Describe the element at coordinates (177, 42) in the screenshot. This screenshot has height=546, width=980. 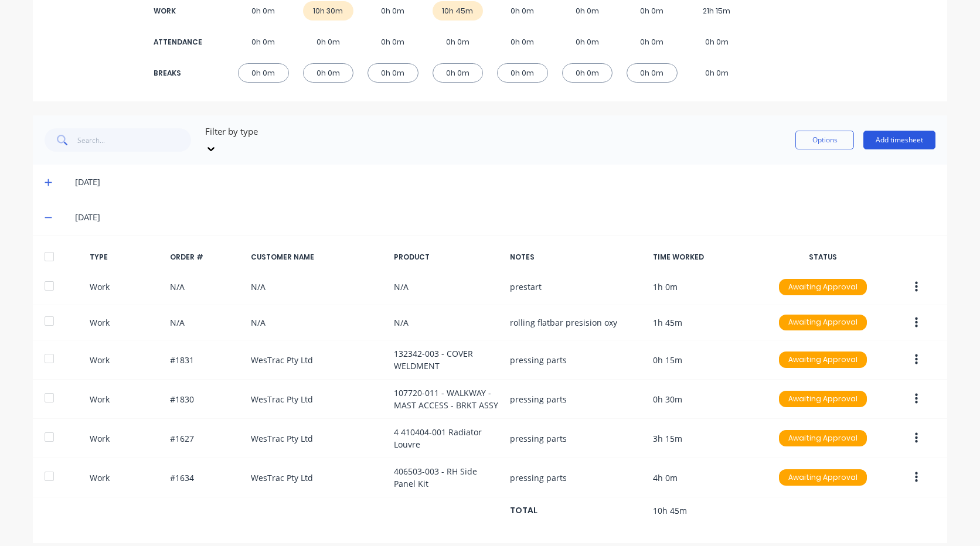
I see `div: ATTENDANCE` at that location.